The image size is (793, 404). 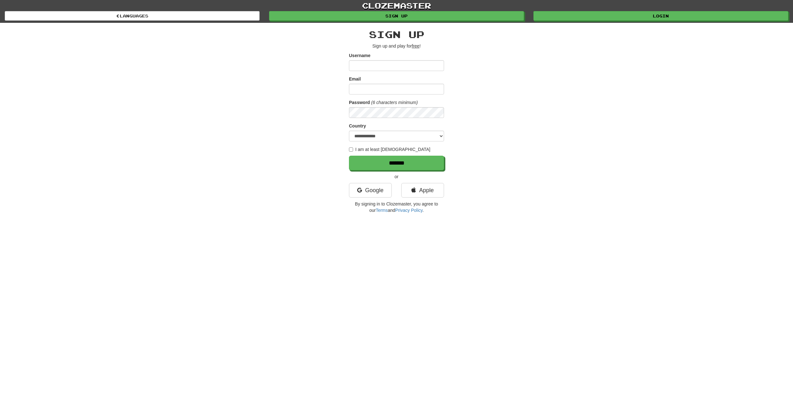 What do you see at coordinates (397, 46) in the screenshot?
I see `p: Sign up and play for !` at bounding box center [397, 46].